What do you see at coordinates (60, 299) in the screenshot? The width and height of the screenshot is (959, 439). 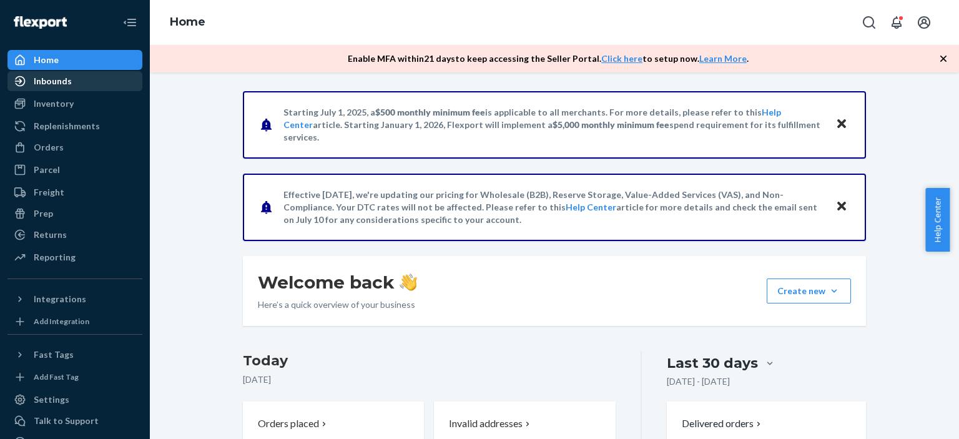 I see `div: Integrations` at bounding box center [60, 299].